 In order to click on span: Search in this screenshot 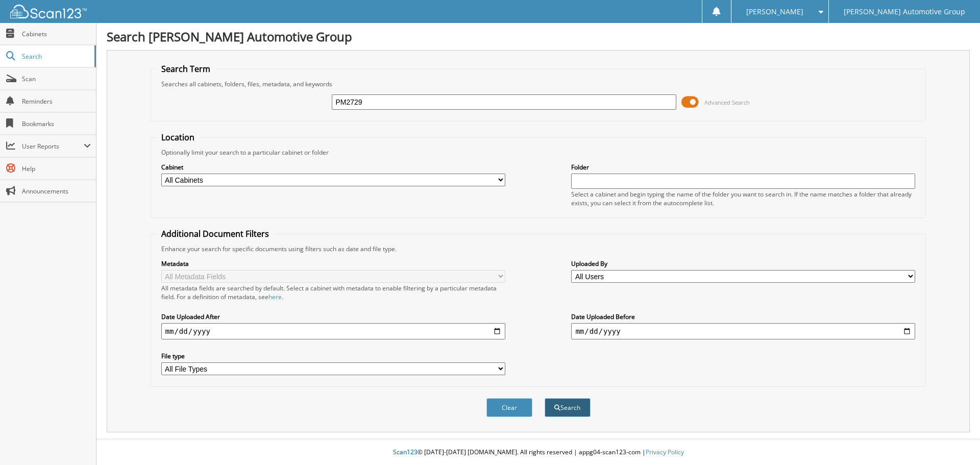, I will do `click(55, 56)`.